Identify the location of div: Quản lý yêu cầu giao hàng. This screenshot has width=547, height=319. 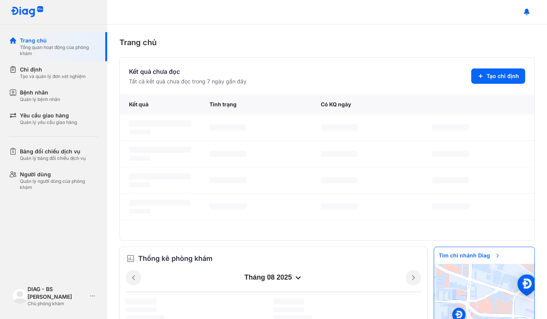
(48, 122).